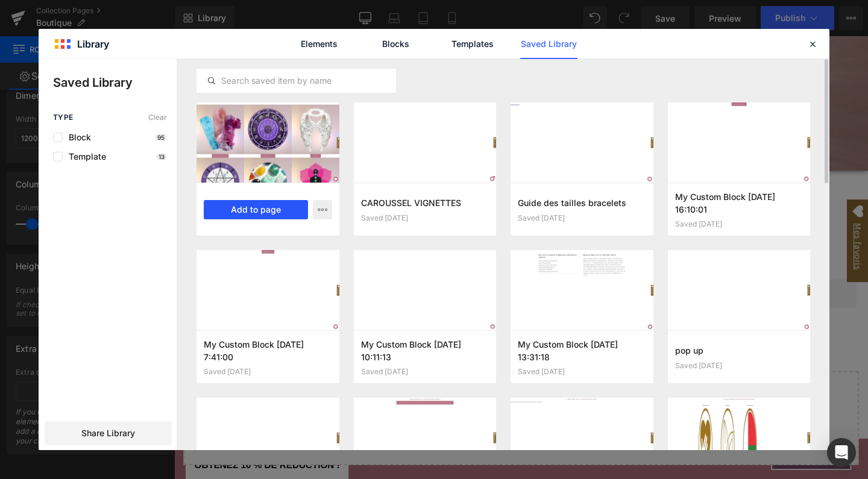 This screenshot has width=868, height=479. What do you see at coordinates (365, 199) in the screenshot?
I see `span: Découvrez nos pierres naturelles, bijoux énergétiques, objets de bien-être et créations vibratoir...` at bounding box center [365, 199].